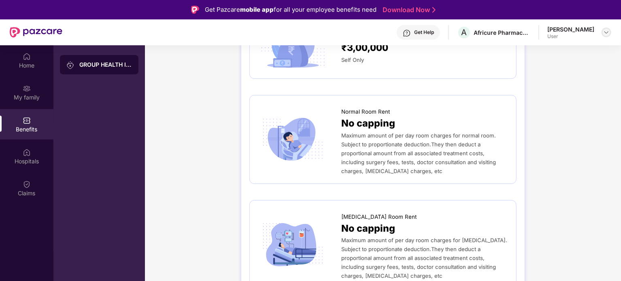 The image size is (621, 281). Describe the element at coordinates (407, 10) in the screenshot. I see `a: Download Now` at that location.